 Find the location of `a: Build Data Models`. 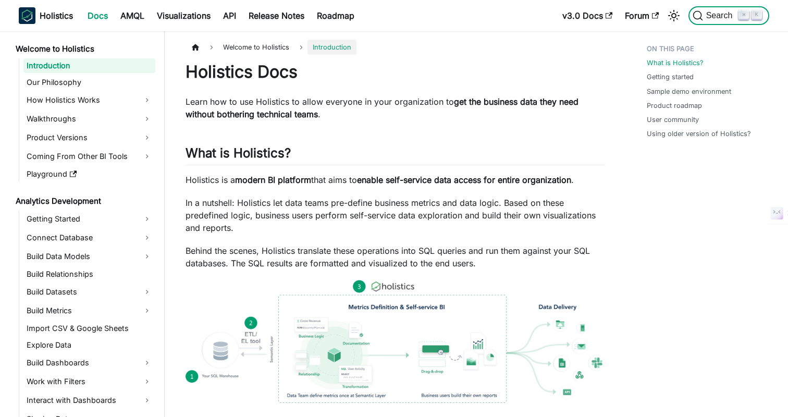

a: Build Data Models is located at coordinates (89, 256).